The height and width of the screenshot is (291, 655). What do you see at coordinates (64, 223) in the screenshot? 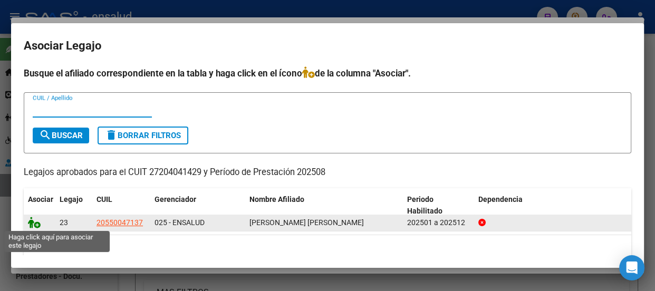
I see `span: 23` at bounding box center [64, 223].